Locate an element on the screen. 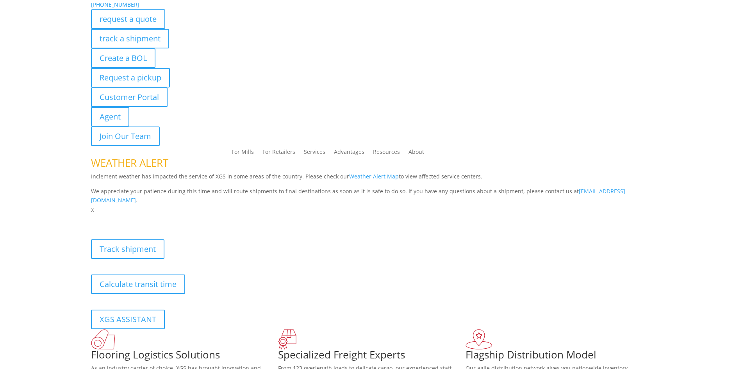 This screenshot has width=744, height=369. p: x is located at coordinates (372, 210).